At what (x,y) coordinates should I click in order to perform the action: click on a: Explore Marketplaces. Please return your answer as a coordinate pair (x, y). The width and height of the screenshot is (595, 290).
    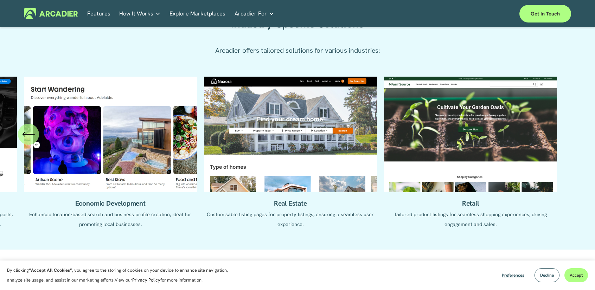
    Looking at the image, I should click on (197, 13).